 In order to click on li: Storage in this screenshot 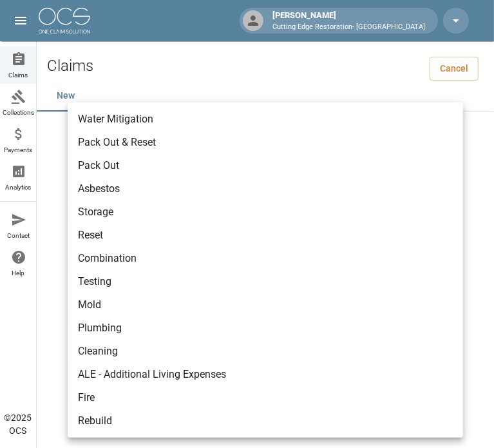, I will do `click(266, 212)`.